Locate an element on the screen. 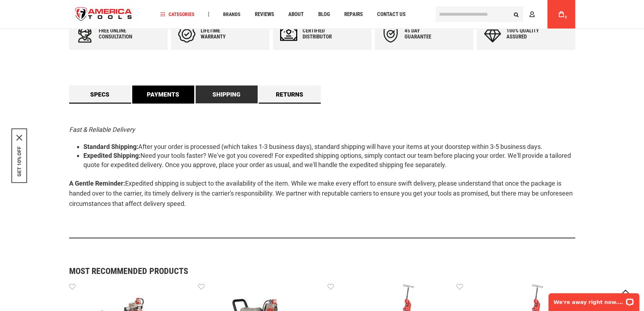 The width and height of the screenshot is (644, 311). a: Payments is located at coordinates (163, 95).